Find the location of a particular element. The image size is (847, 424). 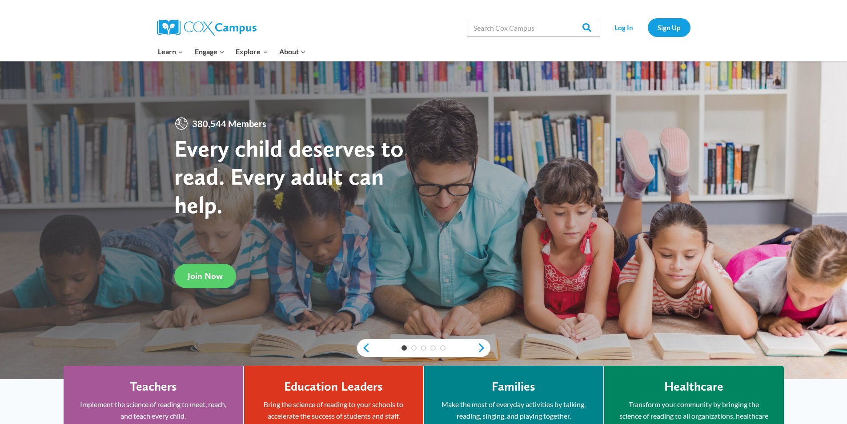

a: next is located at coordinates (484, 348).